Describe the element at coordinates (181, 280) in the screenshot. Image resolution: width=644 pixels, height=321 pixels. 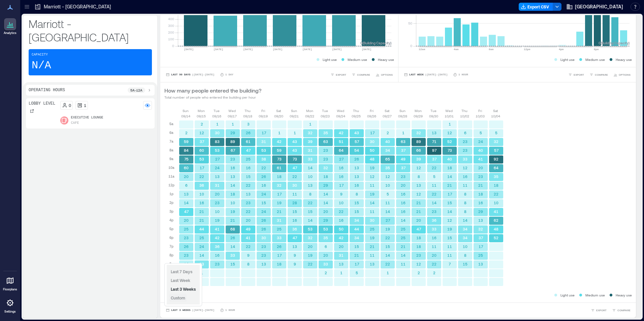
I see `button: Last Week` at that location.